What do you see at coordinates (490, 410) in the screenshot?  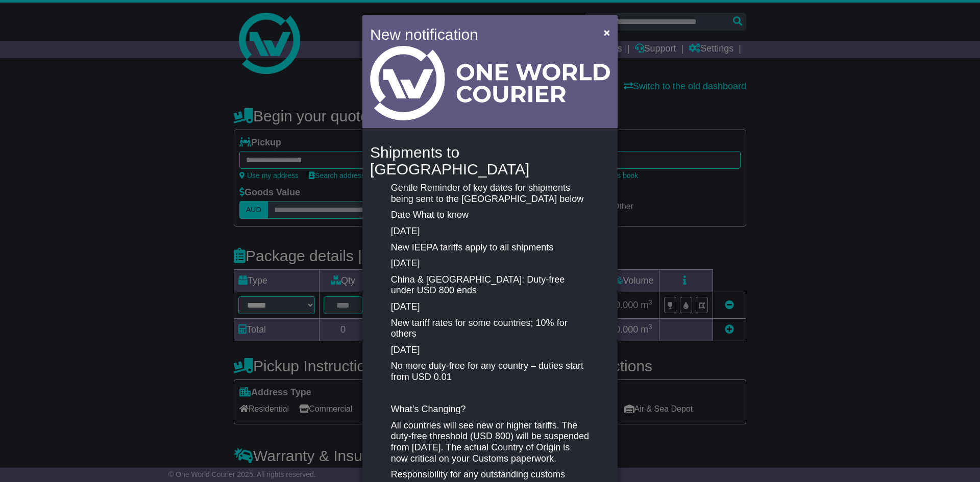 I see `p: What’s Changing?` at bounding box center [490, 410].